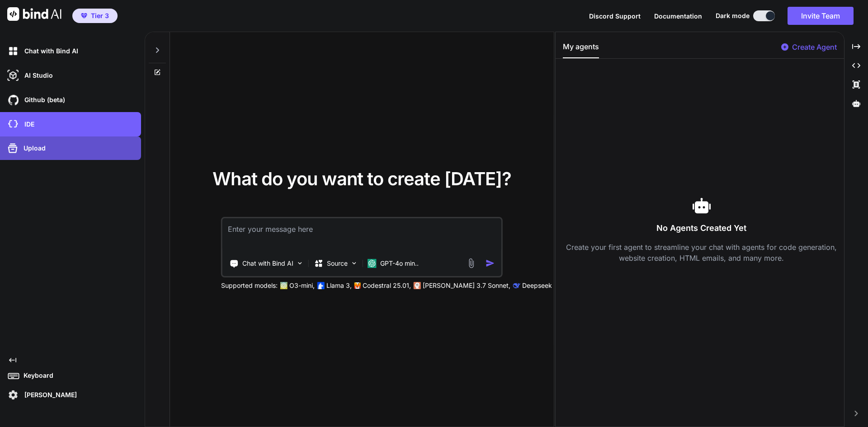  Describe the element at coordinates (339, 286) in the screenshot. I see `p: Llama 3,` at that location.